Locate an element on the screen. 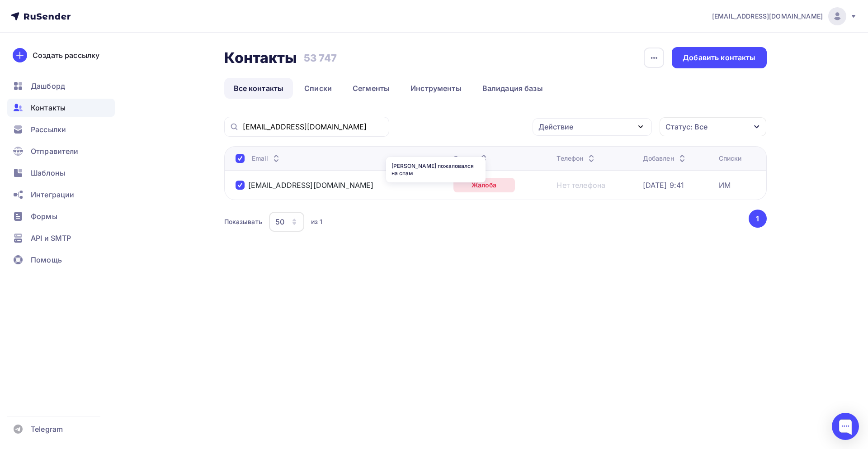 The width and height of the screenshot is (868, 449). span: Telegram is located at coordinates (46, 429).